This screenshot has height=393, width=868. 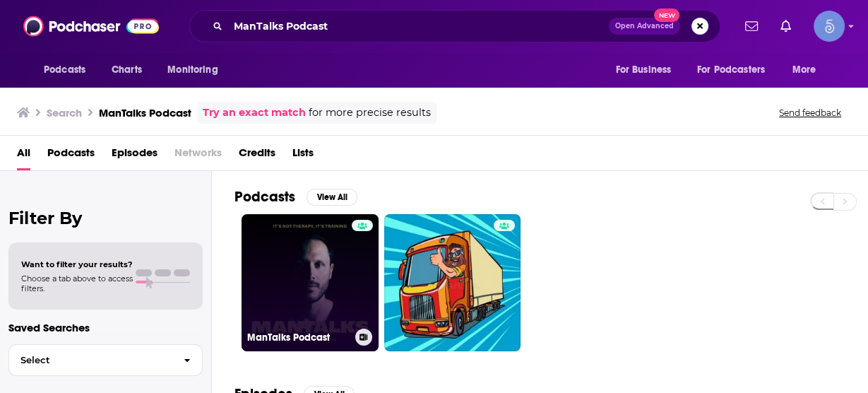 What do you see at coordinates (296, 196) in the screenshot?
I see `a: PodcastsView All` at bounding box center [296, 196].